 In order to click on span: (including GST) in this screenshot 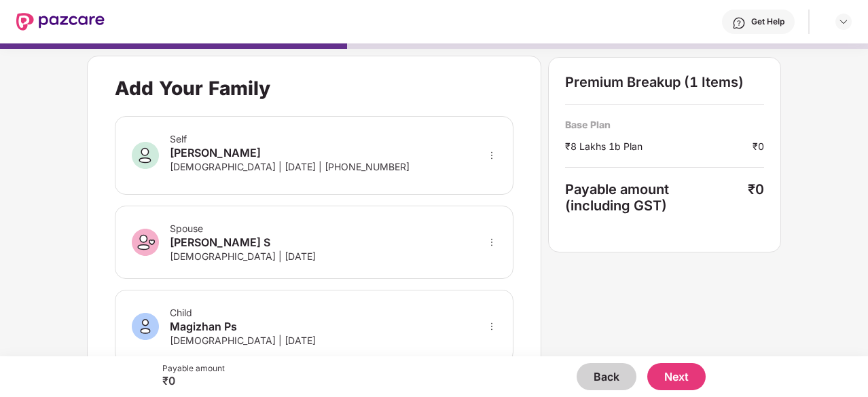, I will do `click(616, 206)`.